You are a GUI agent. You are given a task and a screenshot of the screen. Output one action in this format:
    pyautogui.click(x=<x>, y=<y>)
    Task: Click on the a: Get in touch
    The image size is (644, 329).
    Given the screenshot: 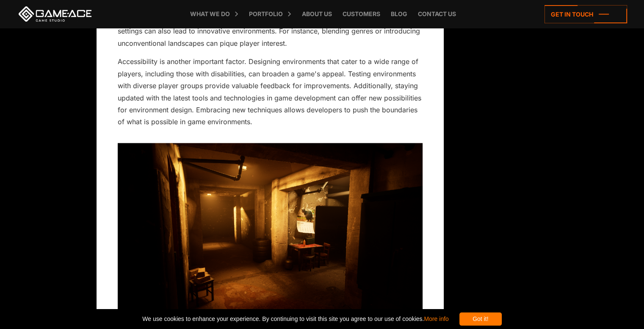 What is the action you would take?
    pyautogui.click(x=585, y=14)
    